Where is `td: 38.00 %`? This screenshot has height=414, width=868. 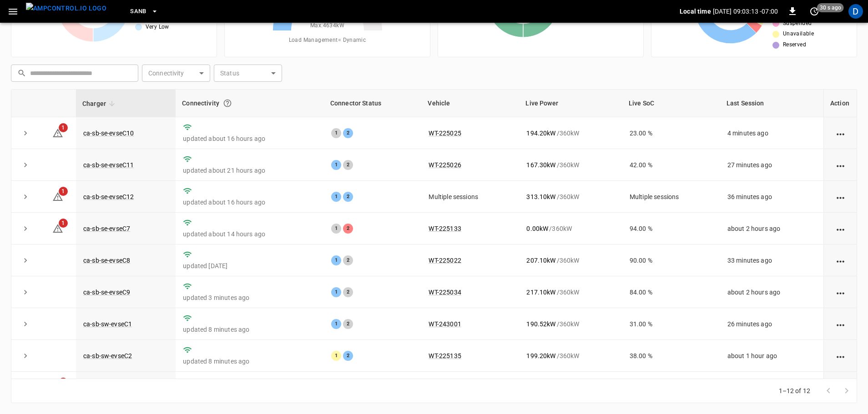 td: 38.00 % is located at coordinates (671, 356).